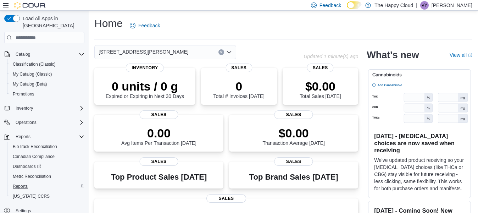  I want to click on button: Canadian Compliance, so click(47, 157).